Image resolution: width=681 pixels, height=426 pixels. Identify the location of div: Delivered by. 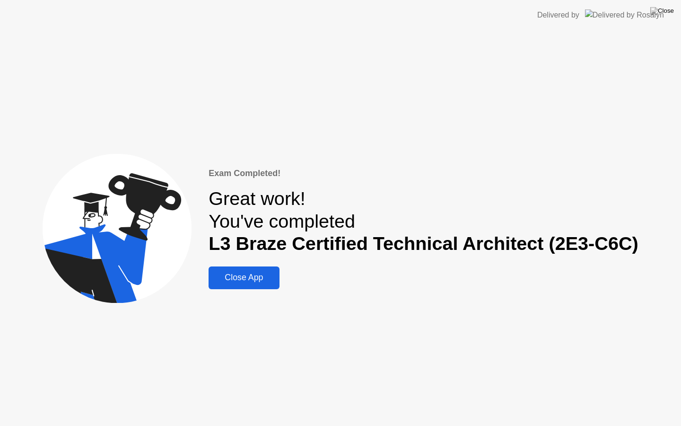
(558, 15).